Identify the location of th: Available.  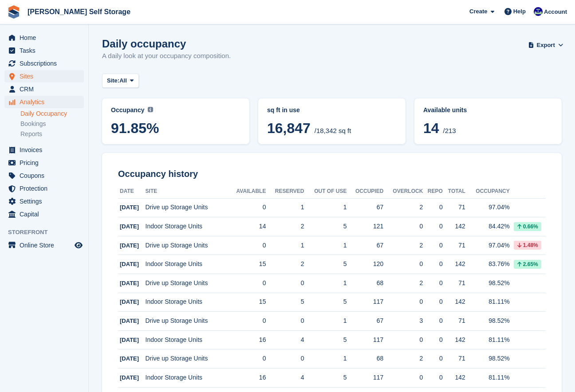
(247, 191).